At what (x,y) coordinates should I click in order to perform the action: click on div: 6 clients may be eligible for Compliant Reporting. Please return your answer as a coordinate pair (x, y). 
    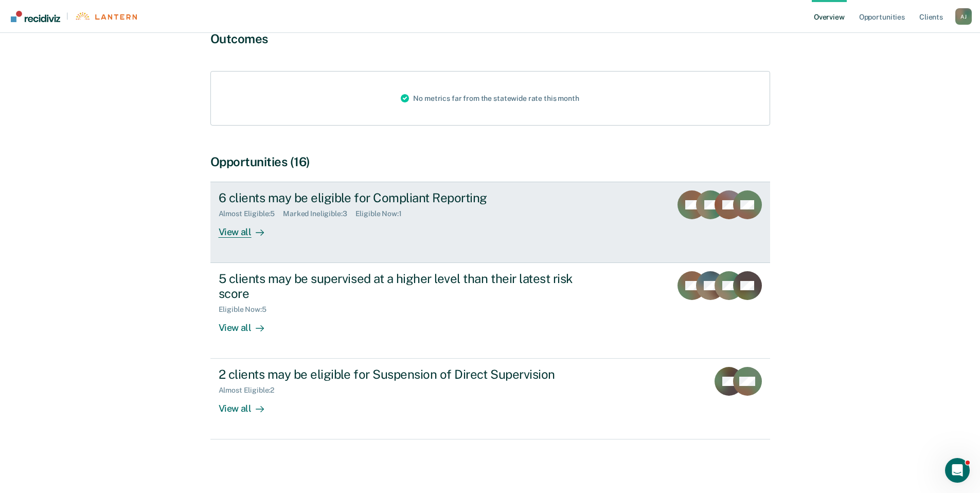
    Looking at the image, I should click on (399, 198).